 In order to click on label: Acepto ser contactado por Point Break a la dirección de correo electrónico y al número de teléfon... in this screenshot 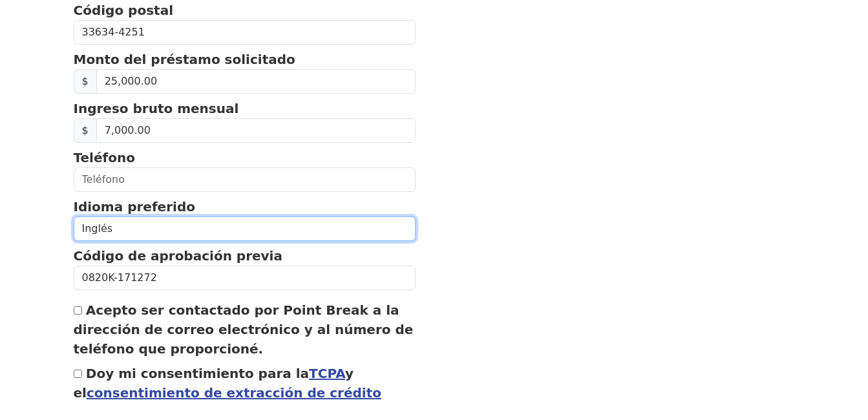, I will do `click(243, 329)`.